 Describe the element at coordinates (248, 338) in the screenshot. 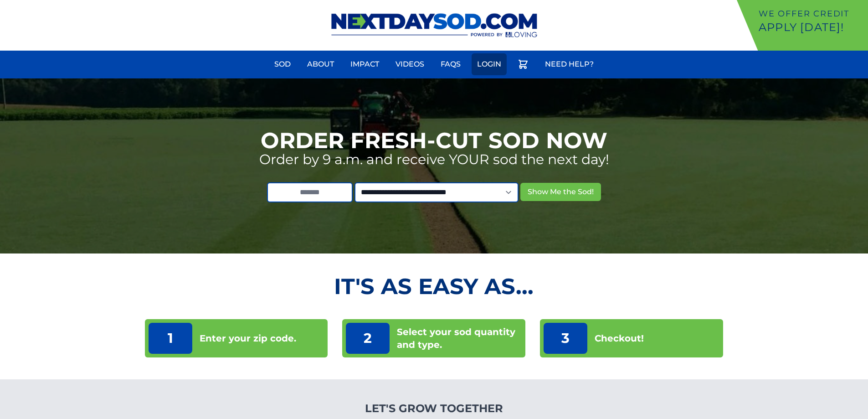

I see `p: Enter your zip code.` at that location.